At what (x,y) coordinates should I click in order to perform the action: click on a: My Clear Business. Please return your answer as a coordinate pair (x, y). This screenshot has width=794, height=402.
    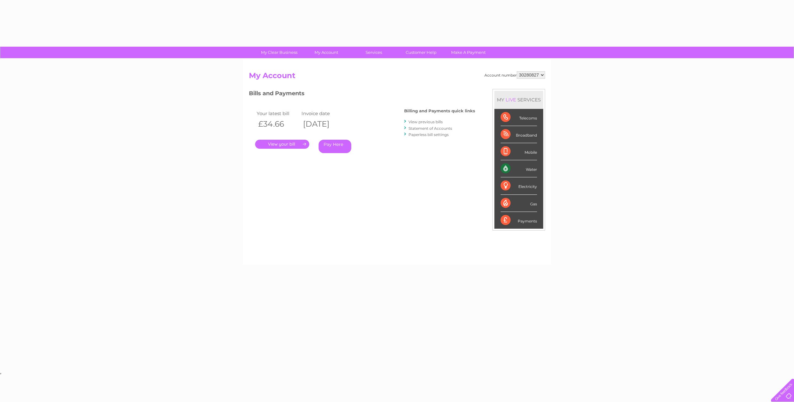
    Looking at the image, I should click on (279, 52).